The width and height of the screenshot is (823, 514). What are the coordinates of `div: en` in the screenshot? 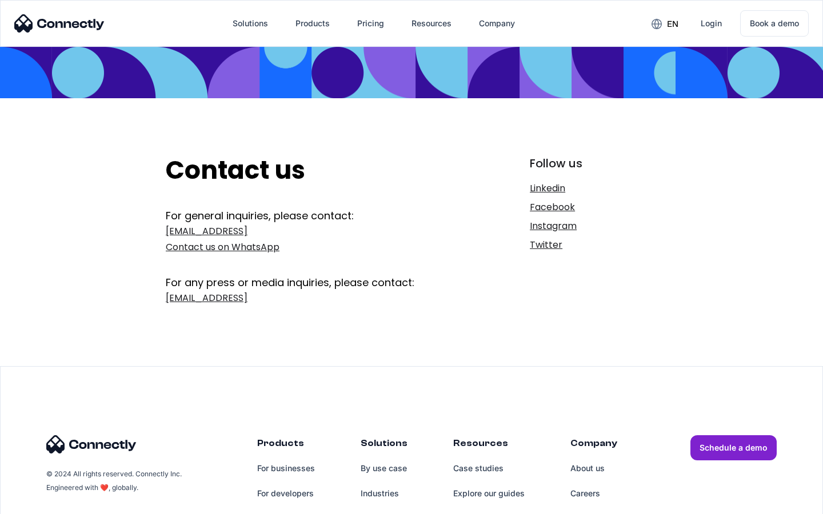 It's located at (673, 24).